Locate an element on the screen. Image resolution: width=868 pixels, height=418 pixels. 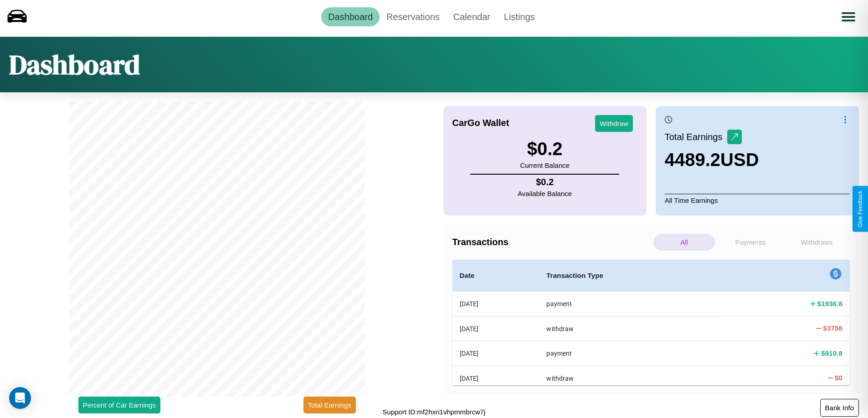
h4: $ 1936.8 is located at coordinates (830, 303).